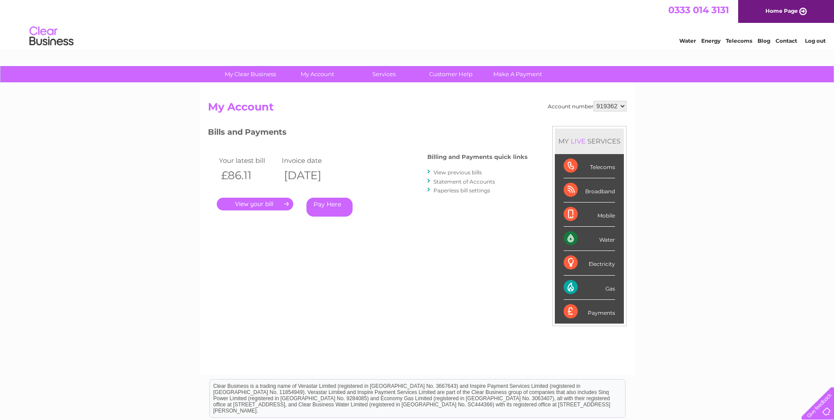  I want to click on a: Energy, so click(711, 40).